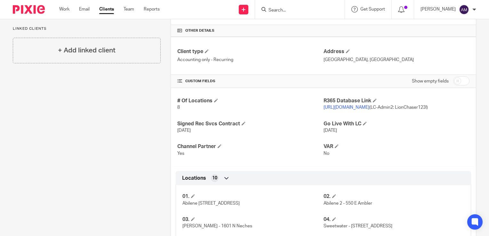  What do you see at coordinates (200, 31) in the screenshot?
I see `span: Other details` at bounding box center [200, 31].